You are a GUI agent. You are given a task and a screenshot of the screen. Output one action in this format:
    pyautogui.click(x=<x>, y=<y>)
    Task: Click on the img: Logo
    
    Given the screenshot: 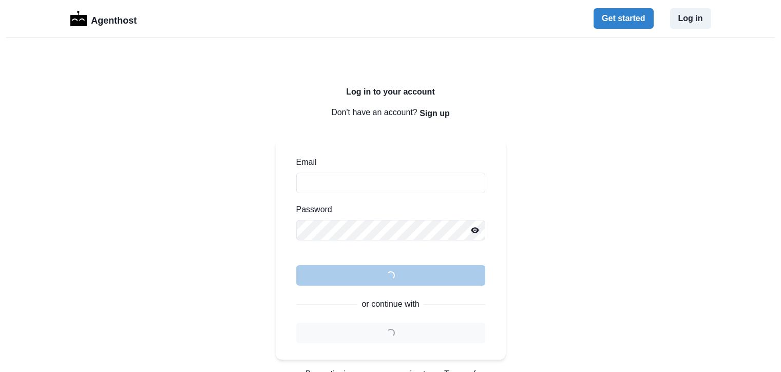 What is the action you would take?
    pyautogui.click(x=79, y=18)
    